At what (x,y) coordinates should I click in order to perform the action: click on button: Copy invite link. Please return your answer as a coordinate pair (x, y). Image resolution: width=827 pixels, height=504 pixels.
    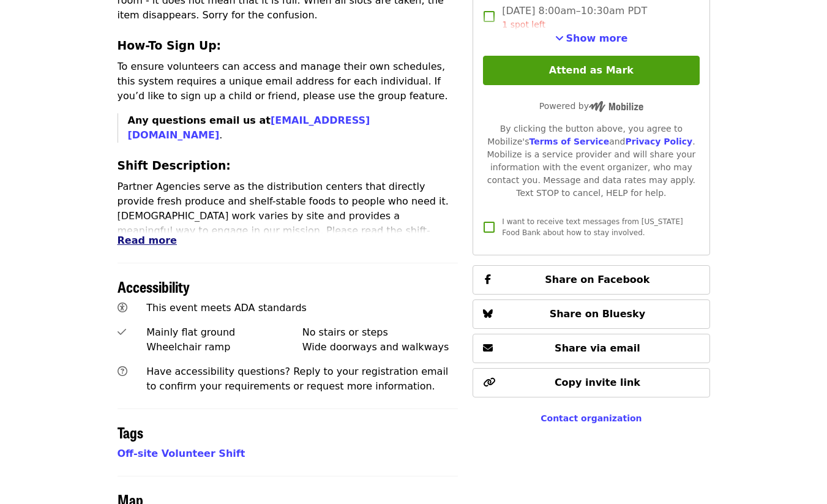
    Looking at the image, I should click on (591, 382).